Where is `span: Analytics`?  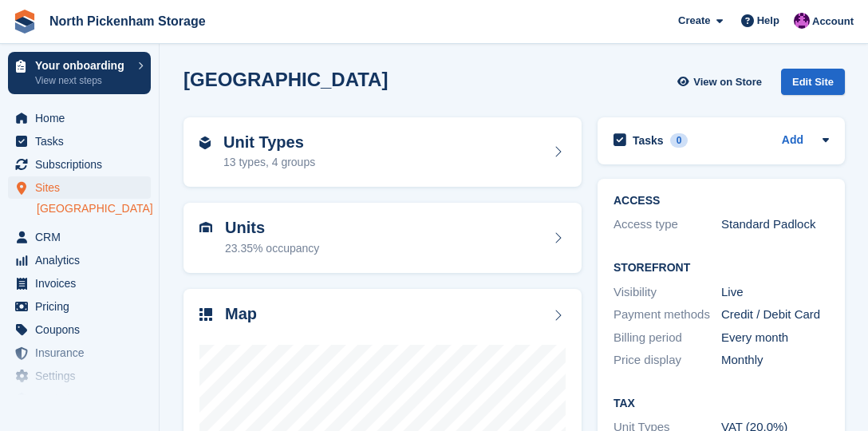
span: Analytics is located at coordinates (83, 261).